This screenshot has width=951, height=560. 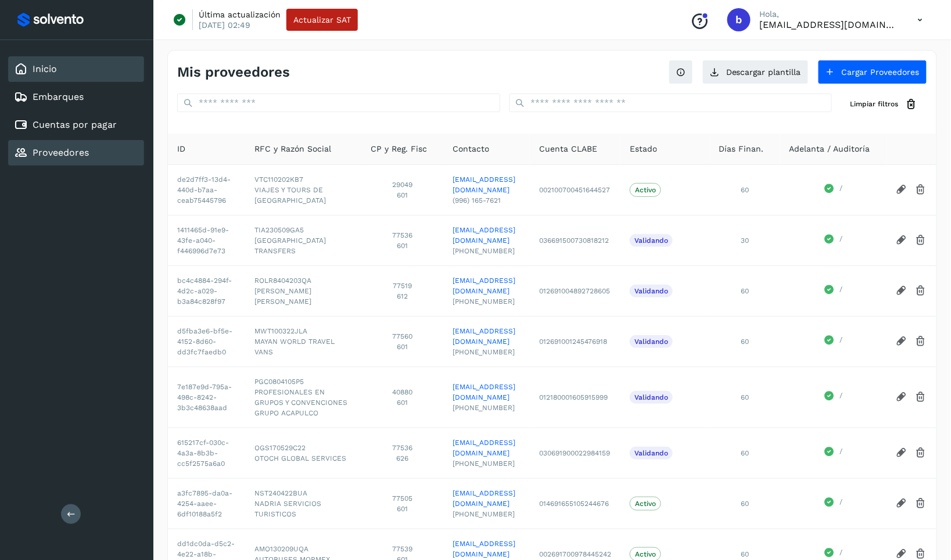 What do you see at coordinates (303, 179) in the screenshot?
I see `span: VTC110202KB7` at bounding box center [303, 179].